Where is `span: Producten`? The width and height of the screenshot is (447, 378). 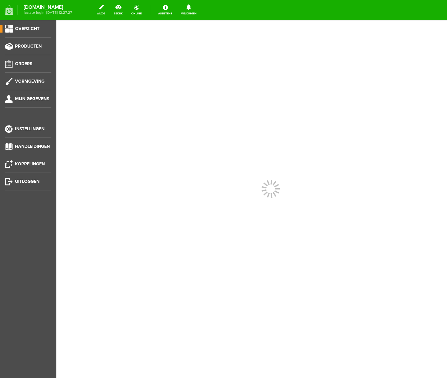 span: Producten is located at coordinates (28, 46).